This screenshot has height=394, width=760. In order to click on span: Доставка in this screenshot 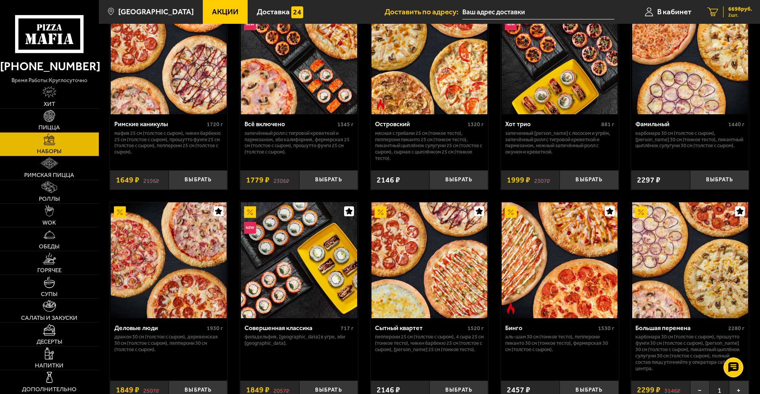, I will do `click(273, 12)`.